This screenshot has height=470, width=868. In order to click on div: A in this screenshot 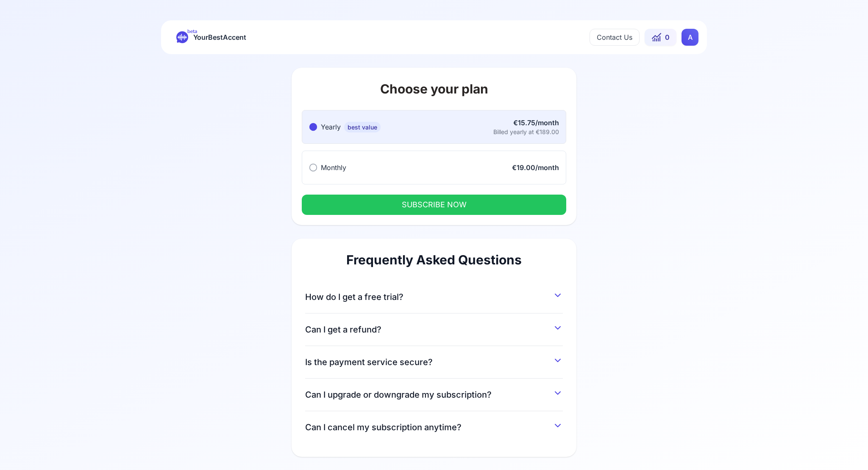, I will do `click(690, 37)`.